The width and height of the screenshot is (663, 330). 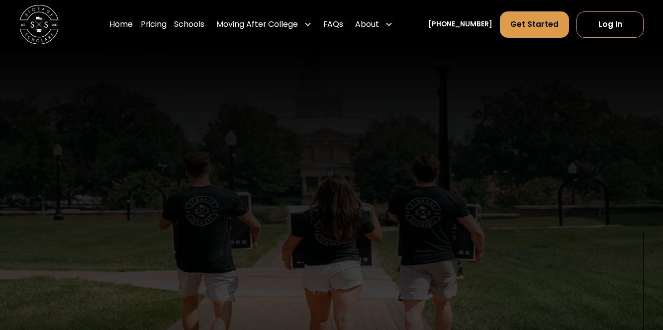 What do you see at coordinates (154, 24) in the screenshot?
I see `a: Pricing` at bounding box center [154, 24].